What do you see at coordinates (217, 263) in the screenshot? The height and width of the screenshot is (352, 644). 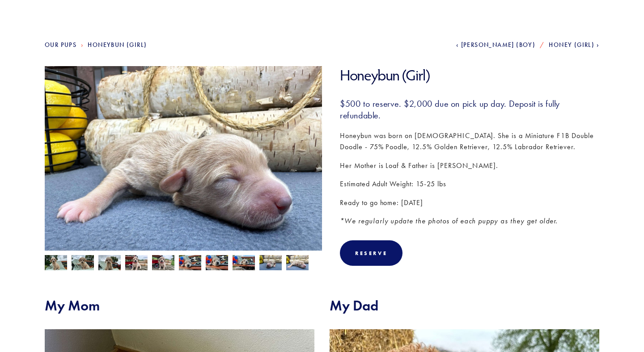 I see `img: Honeybun 4.jpg` at bounding box center [217, 263].